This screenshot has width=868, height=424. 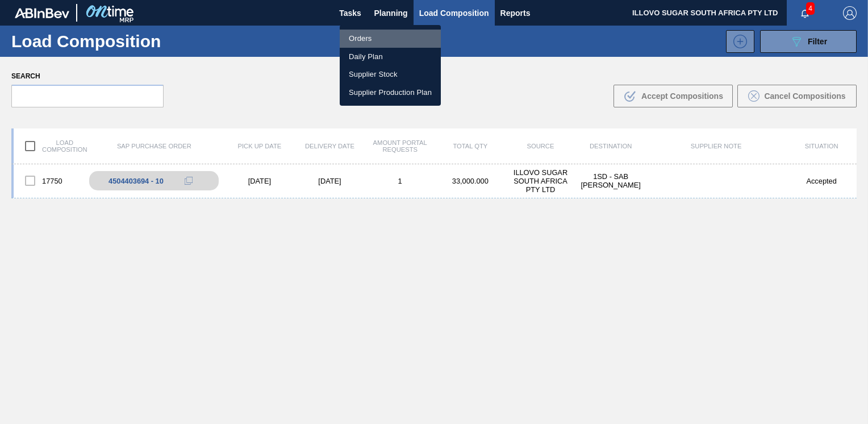 I want to click on a: Supplier Production Plan, so click(x=390, y=93).